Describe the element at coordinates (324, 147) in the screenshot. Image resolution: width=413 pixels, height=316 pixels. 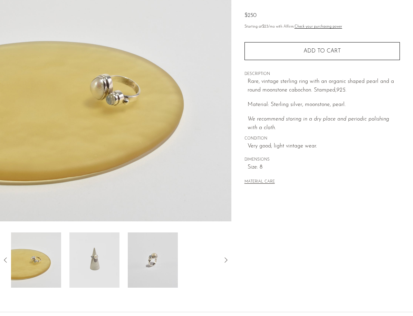
I see `span: Very good; light vintage wear.` at that location.